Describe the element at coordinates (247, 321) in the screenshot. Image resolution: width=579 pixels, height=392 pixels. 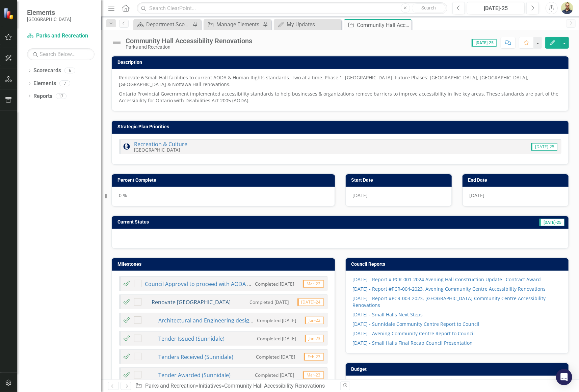
I see `a: Architectural and Engineering designs to AODA standards (Sunnidale)` at that location.